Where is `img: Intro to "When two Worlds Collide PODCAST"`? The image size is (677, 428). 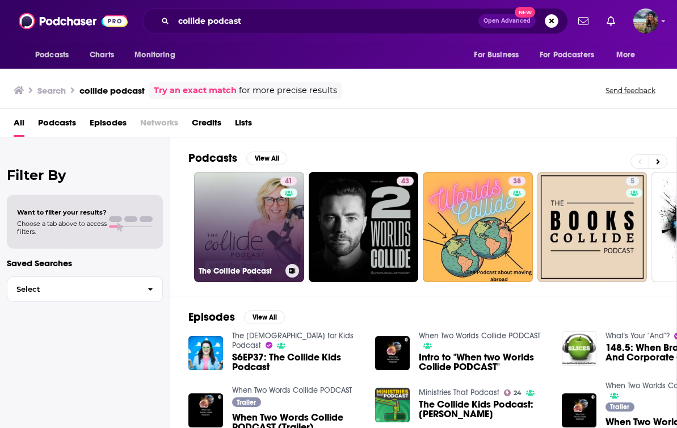 img: Intro to "When two Worlds Collide PODCAST" is located at coordinates (392, 353).